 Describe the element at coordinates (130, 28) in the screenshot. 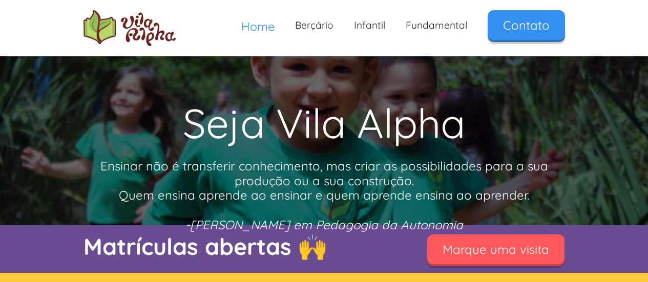

I see `a: home` at that location.